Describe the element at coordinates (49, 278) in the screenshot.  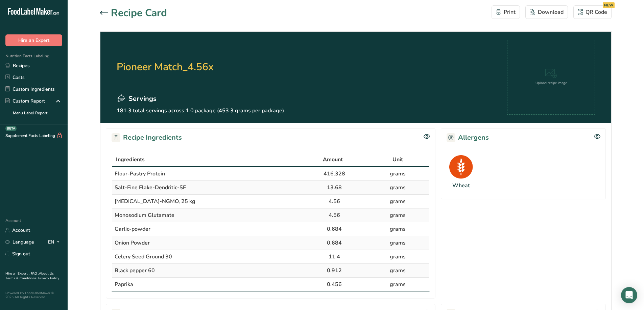
I see `a: Privacy Policy` at that location.